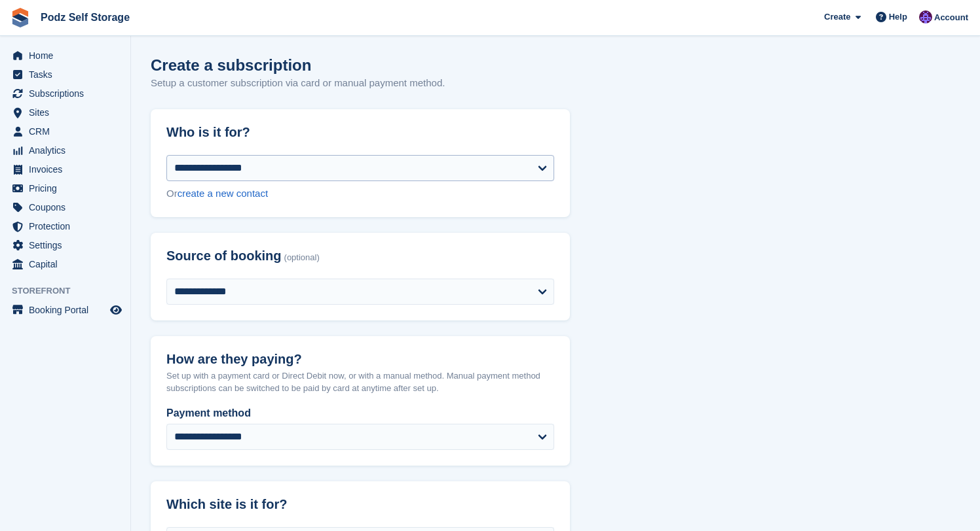 This screenshot has width=980, height=531. What do you see at coordinates (897, 17) in the screenshot?
I see `span: Help` at bounding box center [897, 17].